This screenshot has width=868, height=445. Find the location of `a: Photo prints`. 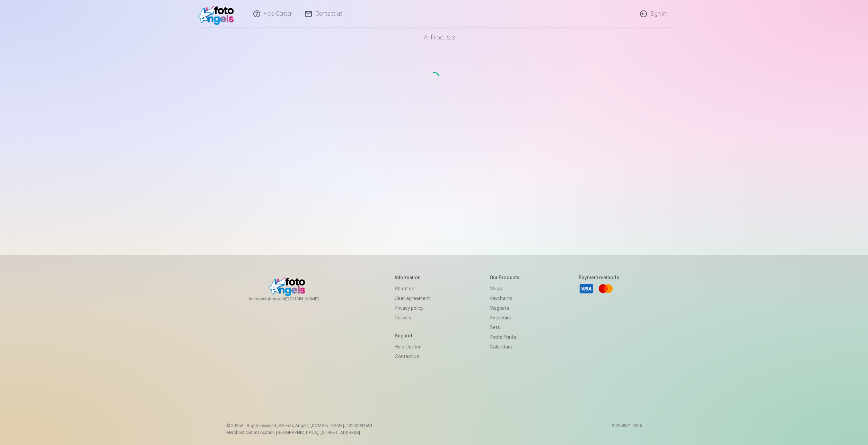

a: Photo prints is located at coordinates (504, 337).